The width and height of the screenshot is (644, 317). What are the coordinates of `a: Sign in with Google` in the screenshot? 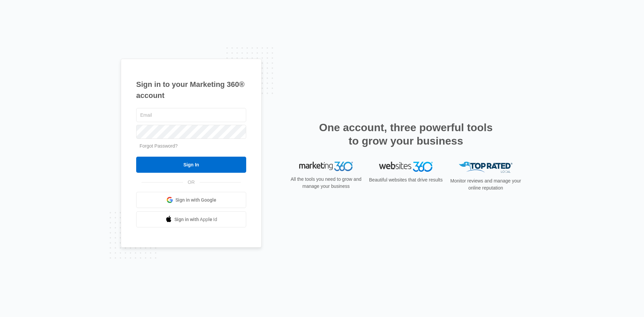 It's located at (191, 200).